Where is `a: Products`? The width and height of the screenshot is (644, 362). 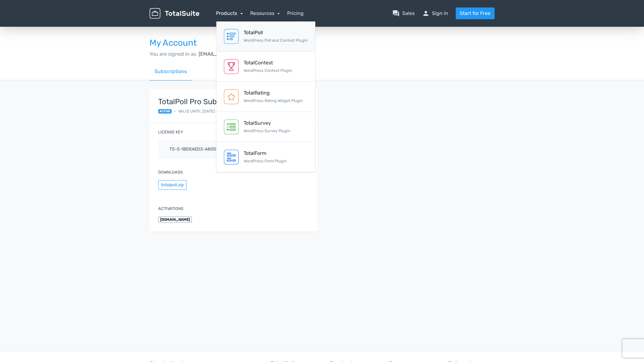
a: Products is located at coordinates (230, 13).